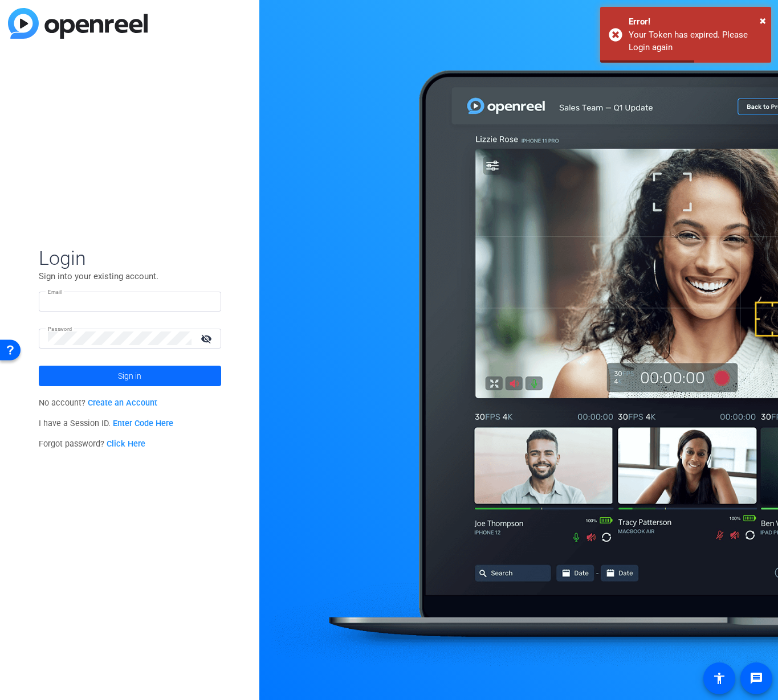 Image resolution: width=778 pixels, height=700 pixels. I want to click on div: Your Token has expired. Please Login again, so click(695, 41).